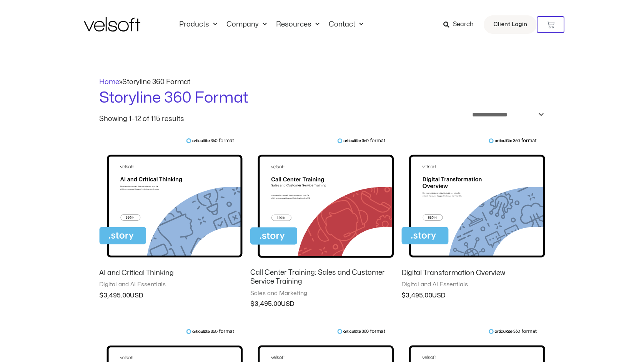 The width and height of the screenshot is (644, 362). Describe the element at coordinates (112, 24) in the screenshot. I see `img: Velsoft Training Materials` at that location.